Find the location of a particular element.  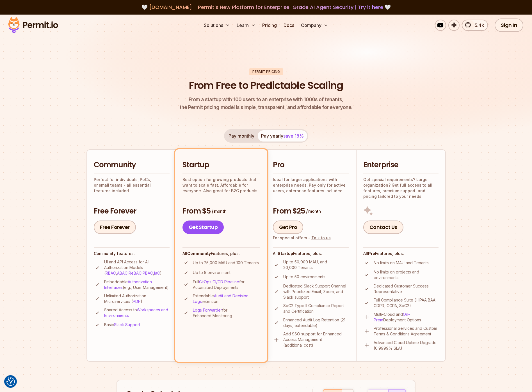

p: Unlimited Authorization Microservices ( ) is located at coordinates (137, 299).